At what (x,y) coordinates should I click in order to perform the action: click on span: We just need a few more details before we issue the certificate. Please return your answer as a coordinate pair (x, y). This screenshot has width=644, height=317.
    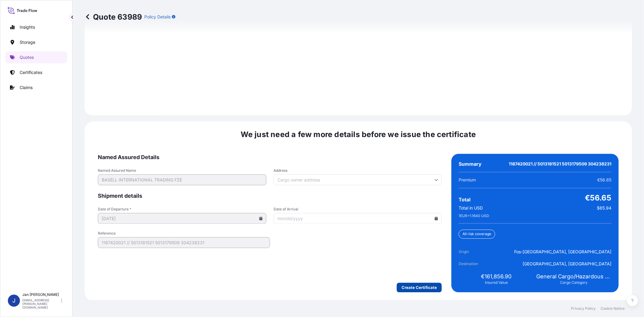
    Looking at the image, I should click on (358, 135).